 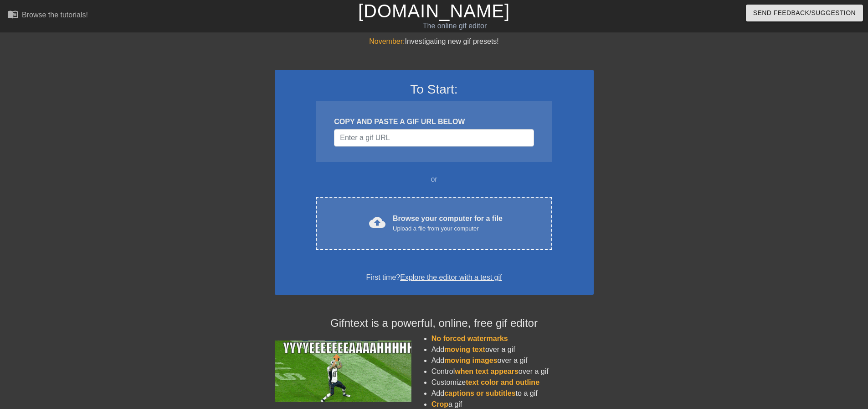 I want to click on span: menu_book, so click(x=13, y=14).